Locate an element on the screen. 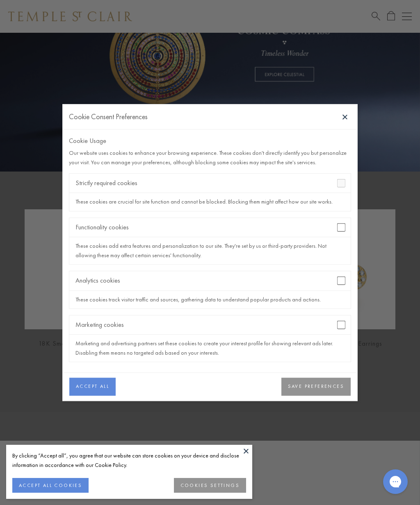 The height and width of the screenshot is (505, 420). button: SAVE PREFERENCES is located at coordinates (316, 387).